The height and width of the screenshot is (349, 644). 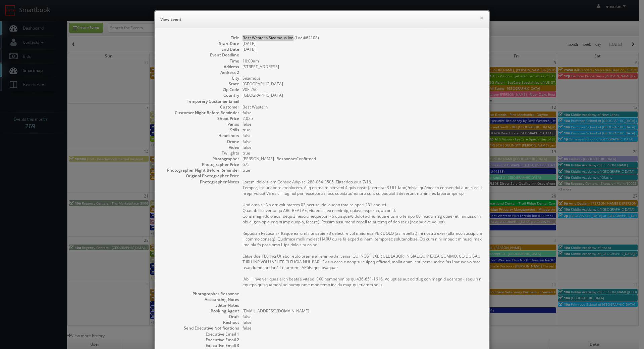 What do you see at coordinates (200, 182) in the screenshot?
I see `dt: Photographer Notes` at bounding box center [200, 182].